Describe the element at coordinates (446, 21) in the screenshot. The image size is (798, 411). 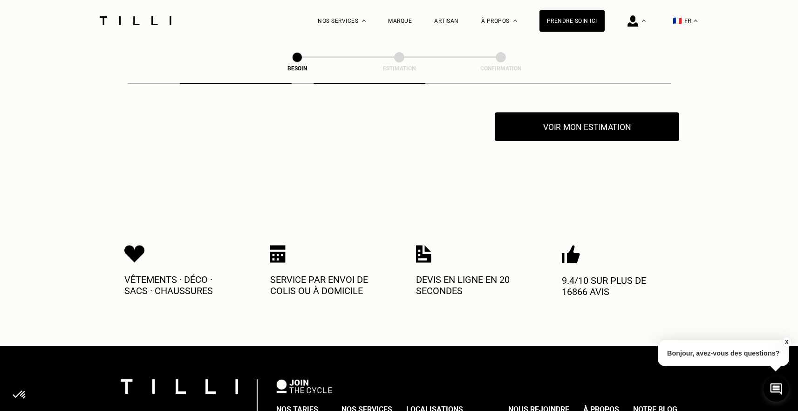
I see `div: Artisan` at that location.